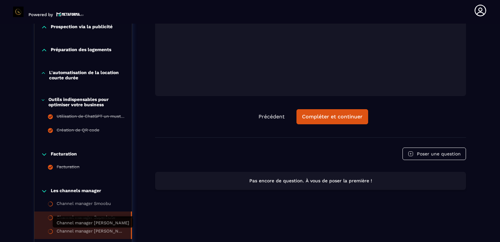 This screenshot has height=242, width=500. Describe the element at coordinates (311, 180) in the screenshot. I see `p: Pas encore de question. À vous de poser la première !` at that location.